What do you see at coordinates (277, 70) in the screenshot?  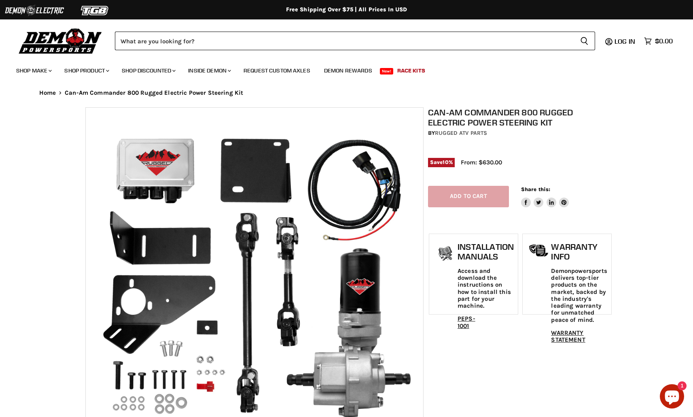 I see `a: Request Custom Axles` at bounding box center [277, 70].